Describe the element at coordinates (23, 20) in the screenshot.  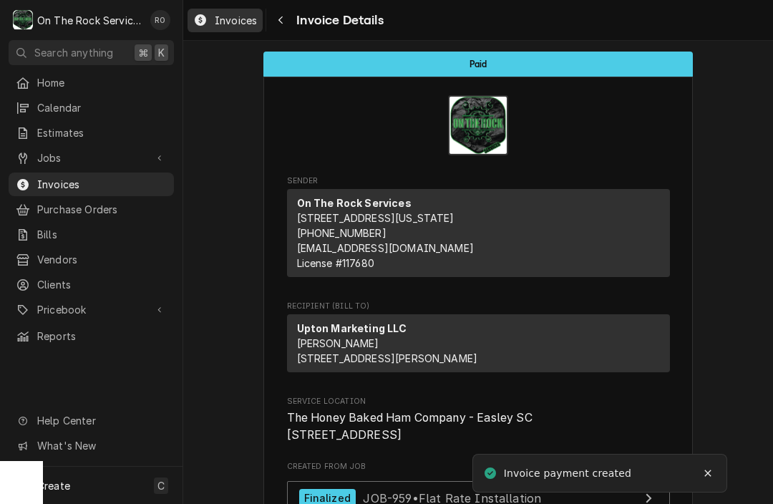
I see `div: O` at that location.